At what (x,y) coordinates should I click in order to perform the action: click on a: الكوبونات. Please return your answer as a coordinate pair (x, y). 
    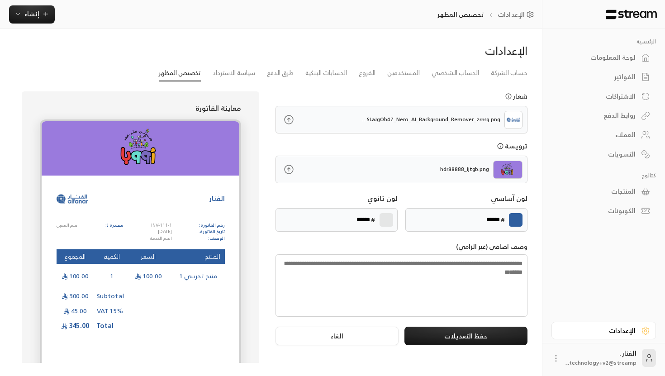
    Looking at the image, I should click on (603, 211).